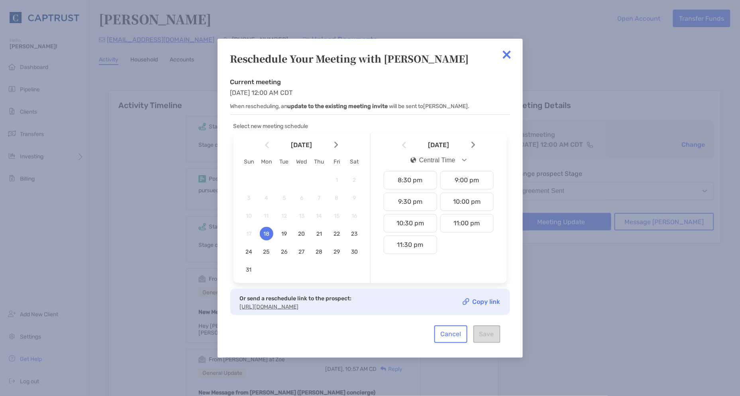  I want to click on img: icon, so click(413, 160).